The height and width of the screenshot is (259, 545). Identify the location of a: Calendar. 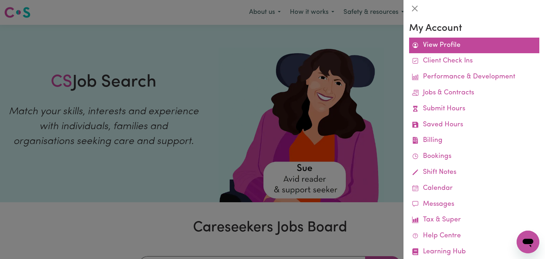
(474, 188).